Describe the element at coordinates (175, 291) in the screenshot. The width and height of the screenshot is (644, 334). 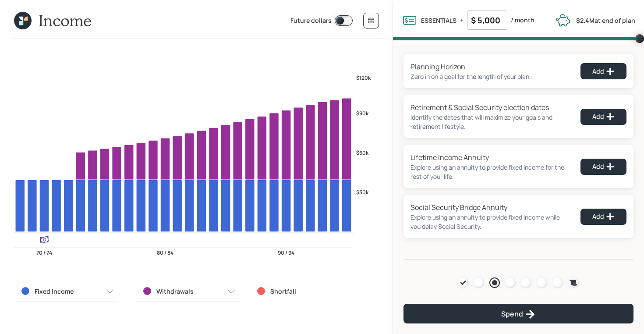
I see `label: Withdrawals` at that location.